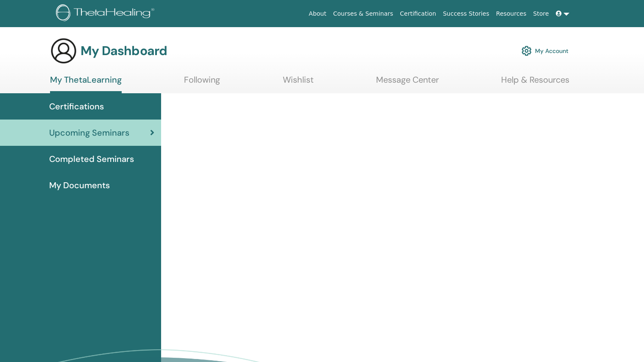  What do you see at coordinates (298, 83) in the screenshot?
I see `a: Wishlist` at bounding box center [298, 83].